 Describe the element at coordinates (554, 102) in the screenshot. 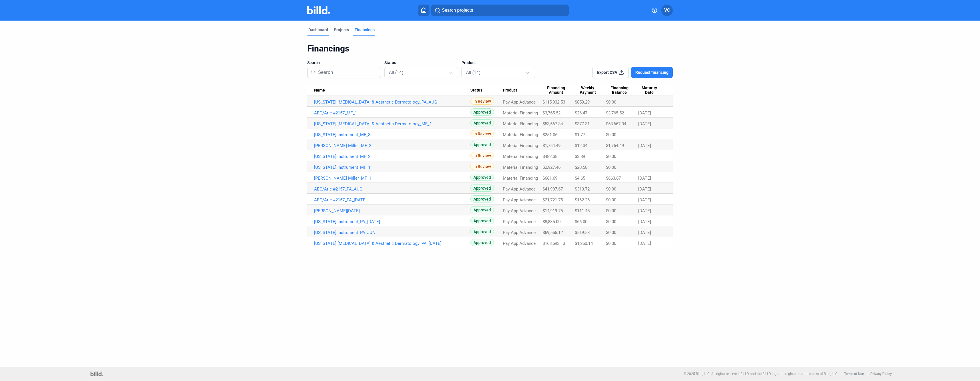

I see `span: $115,032.53` at that location.